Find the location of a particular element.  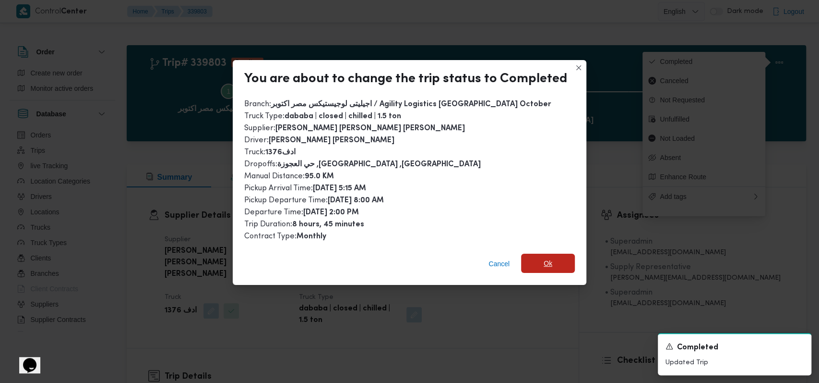

b: Monthly is located at coordinates (312, 236).